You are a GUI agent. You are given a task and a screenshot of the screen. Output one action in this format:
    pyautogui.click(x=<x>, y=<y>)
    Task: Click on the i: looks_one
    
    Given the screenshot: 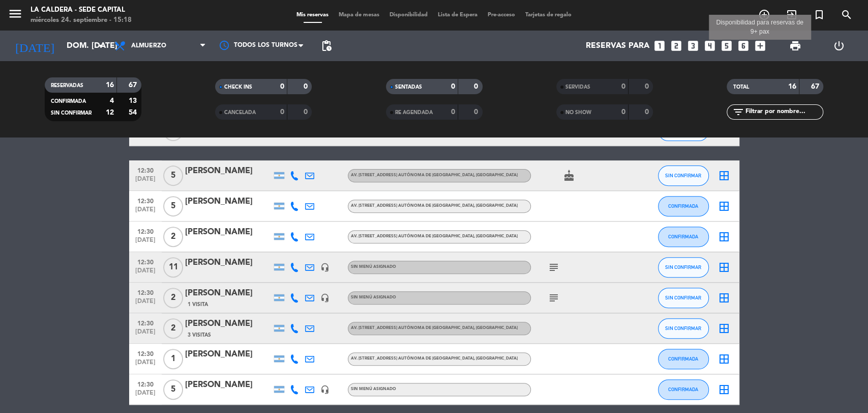 What is the action you would take?
    pyautogui.click(x=659, y=46)
    